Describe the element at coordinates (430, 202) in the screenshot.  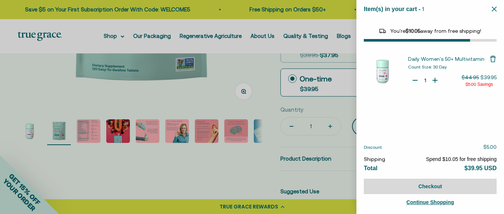
I see `a: Continue Shopping` at that location.